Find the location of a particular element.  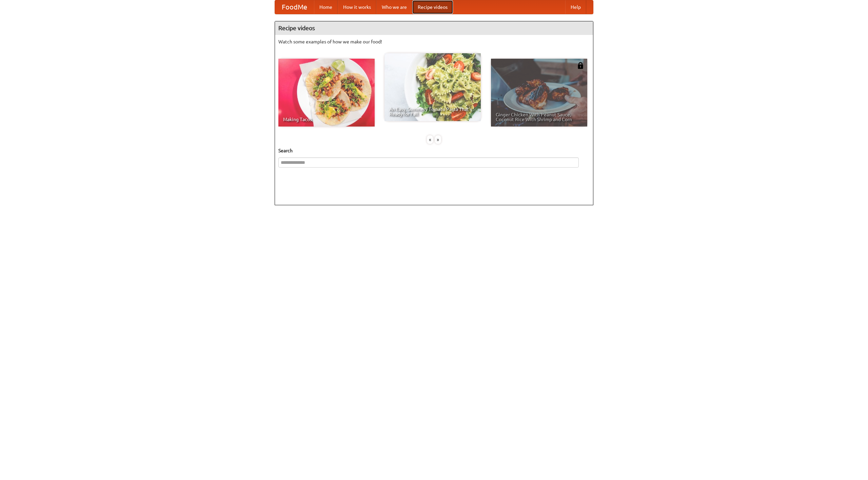

a: Home is located at coordinates (326, 7).